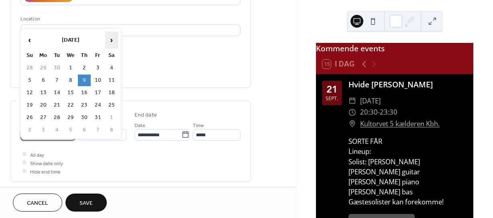 This screenshot has height=218, width=493. What do you see at coordinates (98, 105) in the screenshot?
I see `td: 24` at bounding box center [98, 105].